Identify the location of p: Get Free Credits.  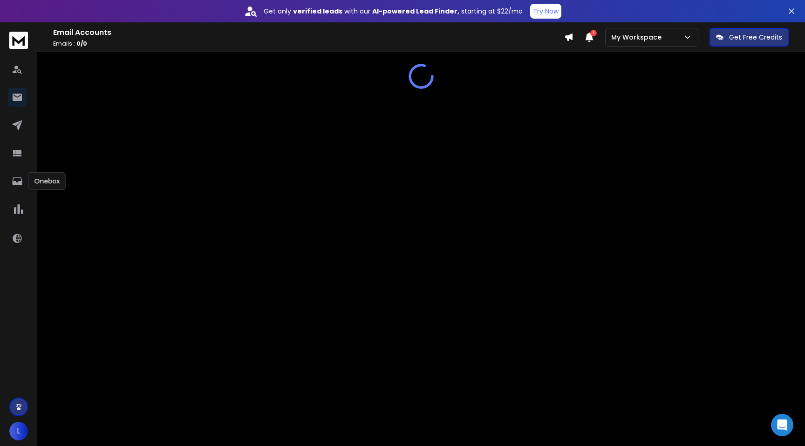
(756, 37).